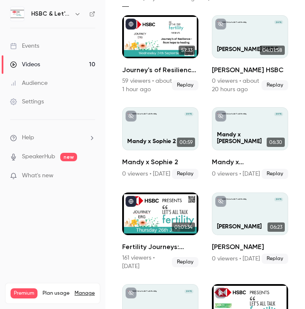  What do you see at coordinates (28, 137) in the screenshot?
I see `span: Help` at bounding box center [28, 137].